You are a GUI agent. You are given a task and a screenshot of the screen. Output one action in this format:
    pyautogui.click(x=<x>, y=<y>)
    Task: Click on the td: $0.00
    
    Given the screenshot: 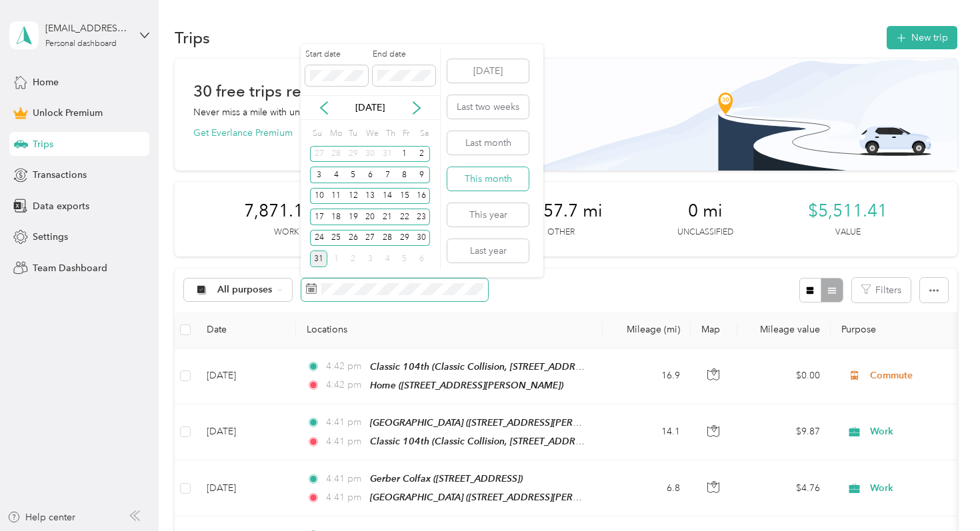 What is the action you would take?
    pyautogui.click(x=785, y=377)
    